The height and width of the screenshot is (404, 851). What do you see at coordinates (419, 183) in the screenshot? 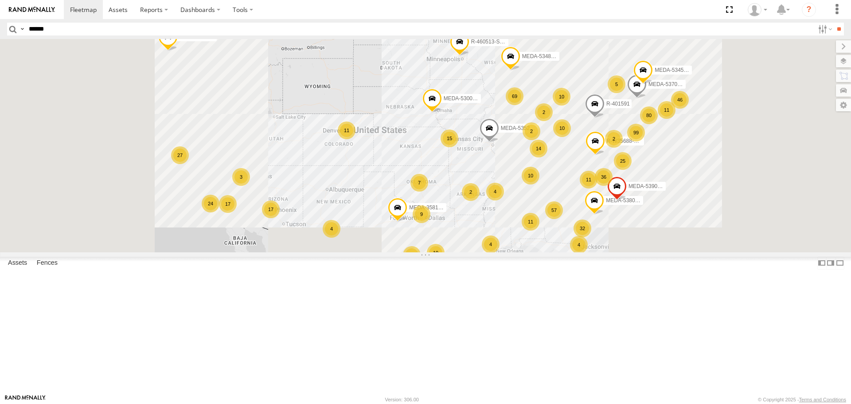
I see `div: 7` at bounding box center [419, 183].